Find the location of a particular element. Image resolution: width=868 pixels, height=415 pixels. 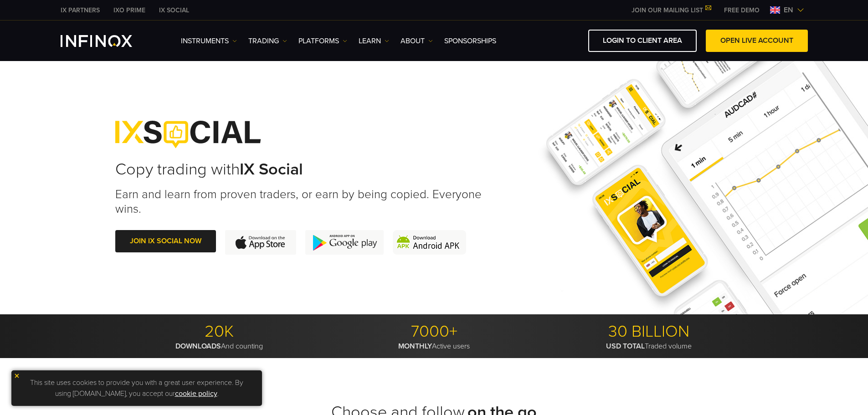

img: yellow close icon is located at coordinates (17, 376).